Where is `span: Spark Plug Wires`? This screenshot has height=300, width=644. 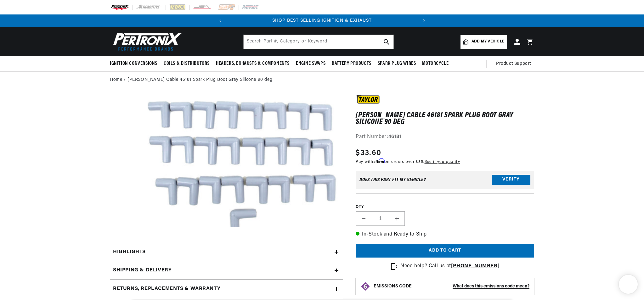 span: Spark Plug Wires is located at coordinates (397, 63).